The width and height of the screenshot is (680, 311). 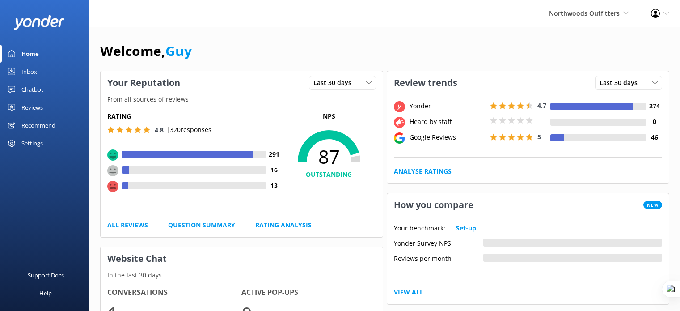 What do you see at coordinates (419, 228) in the screenshot?
I see `p: Your benchmark:` at bounding box center [419, 228].